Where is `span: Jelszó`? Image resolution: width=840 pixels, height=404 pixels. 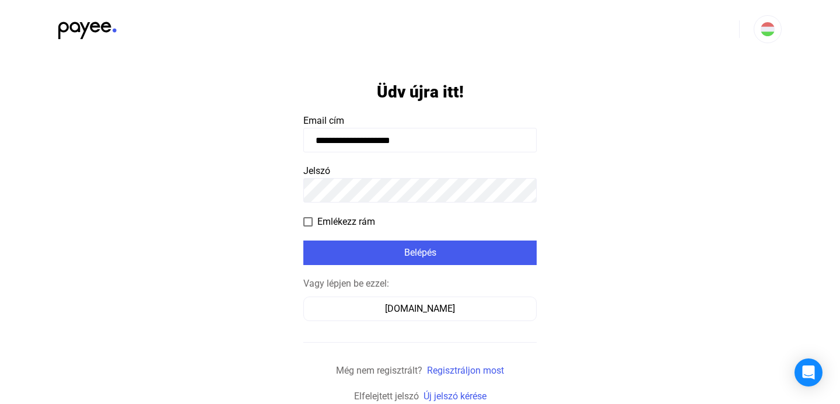 span: Jelszó is located at coordinates (317, 170).